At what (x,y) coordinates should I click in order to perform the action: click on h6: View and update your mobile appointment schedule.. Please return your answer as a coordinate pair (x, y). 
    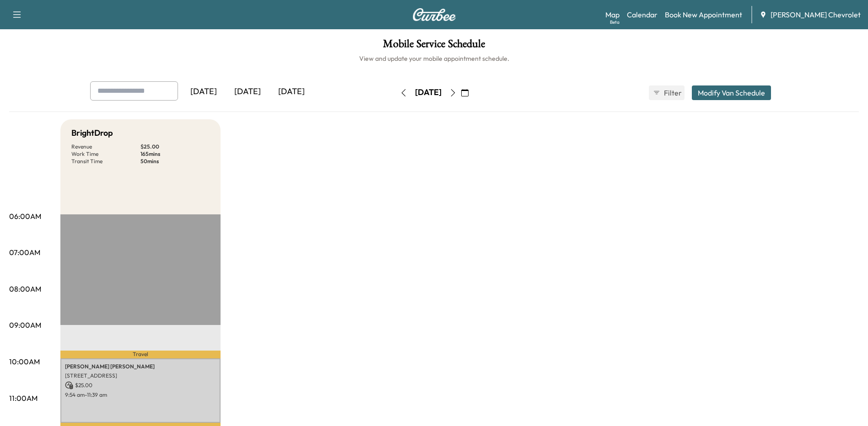
    Looking at the image, I should click on (434, 59).